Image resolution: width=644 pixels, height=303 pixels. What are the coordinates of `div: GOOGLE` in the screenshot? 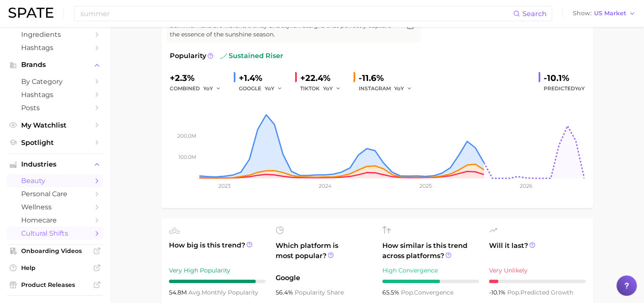 It's located at (263, 89).